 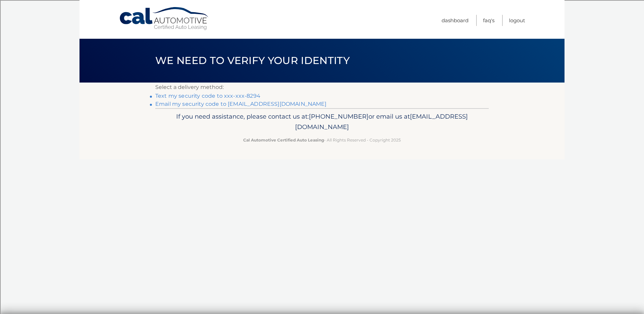 What do you see at coordinates (455, 20) in the screenshot?
I see `a: Dashboard` at bounding box center [455, 20].